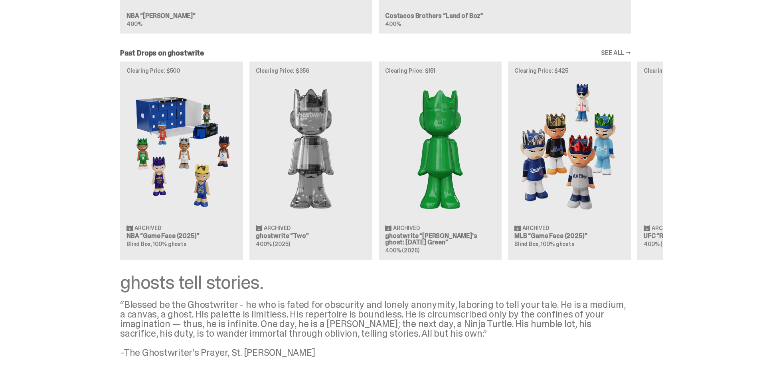 This screenshot has width=757, height=381. I want to click on a: Clearing Price: $500 Game Face (2025) Archived, so click(182, 160).